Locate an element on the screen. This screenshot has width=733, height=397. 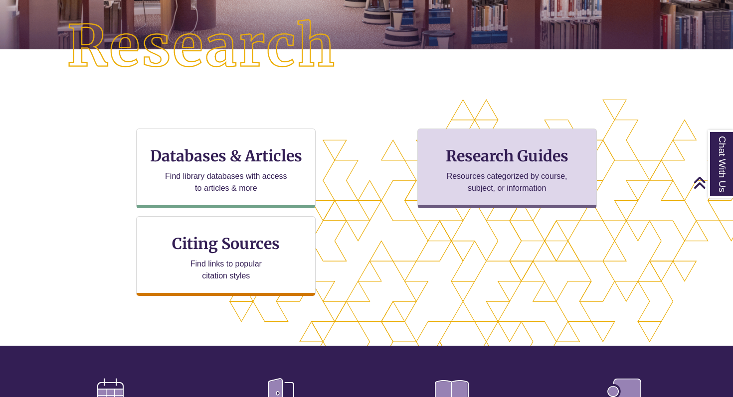
h3: Citing Sources is located at coordinates (226, 244).